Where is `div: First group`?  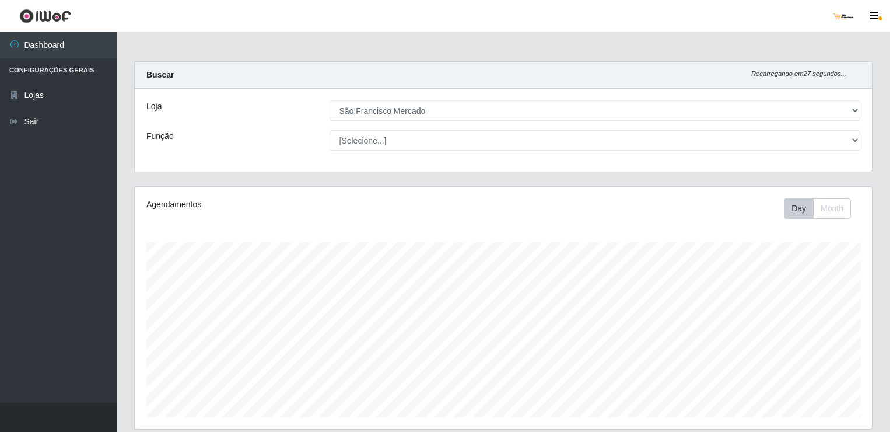 div: First group is located at coordinates (817, 208).